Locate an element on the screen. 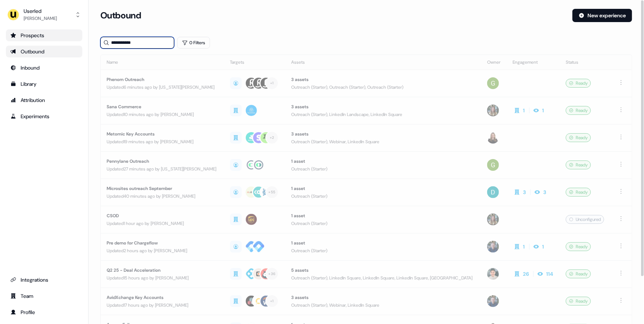 This screenshot has height=324, width=644. div: Team is located at coordinates (44, 296).